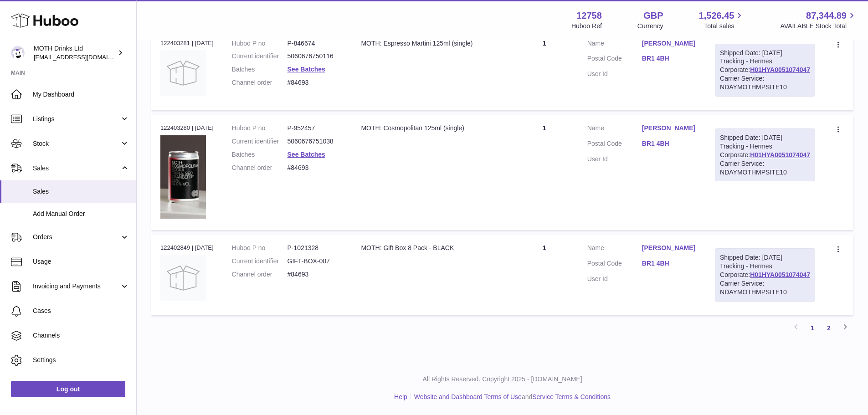 The image size is (868, 415). Describe the element at coordinates (315, 128) in the screenshot. I see `dd: P-952457` at that location.